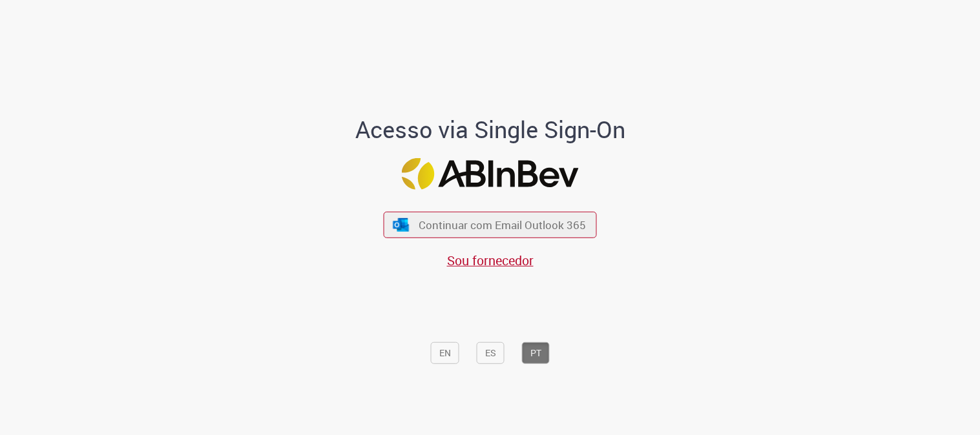 This screenshot has height=435, width=980. I want to click on button: ícone Azure/Microsoft 360 Continuar com Email Outlook 365, so click(490, 225).